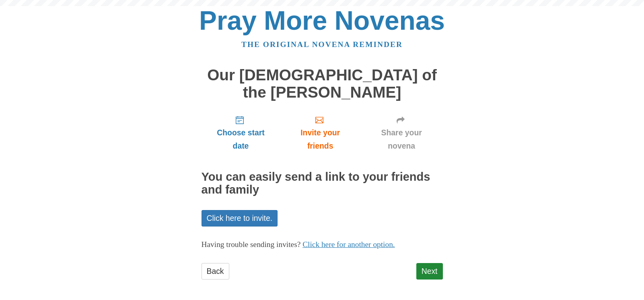 The image size is (644, 300). Describe the element at coordinates (322, 44) in the screenshot. I see `a: The original novena reminder` at that location.